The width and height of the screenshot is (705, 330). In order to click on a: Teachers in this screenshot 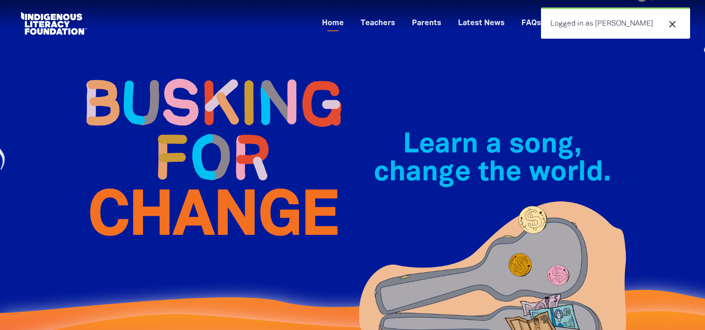, I will do `click(378, 23)`.